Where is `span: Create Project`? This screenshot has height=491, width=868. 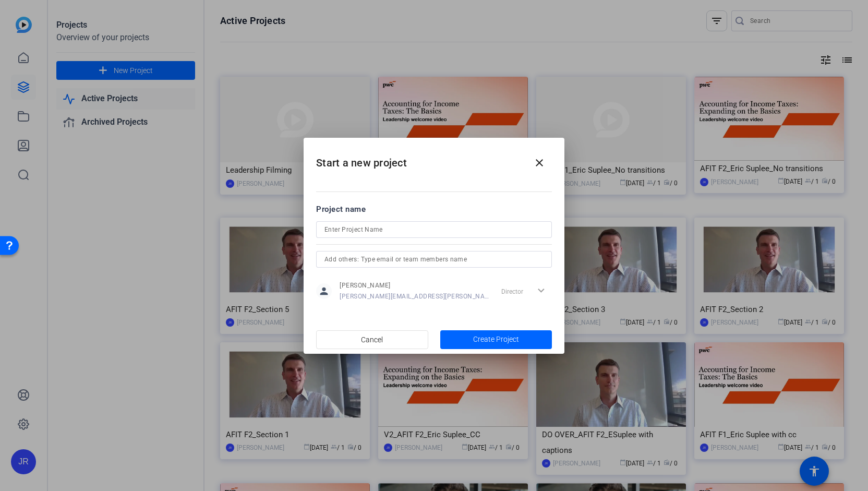 span: Create Project is located at coordinates (496, 339).